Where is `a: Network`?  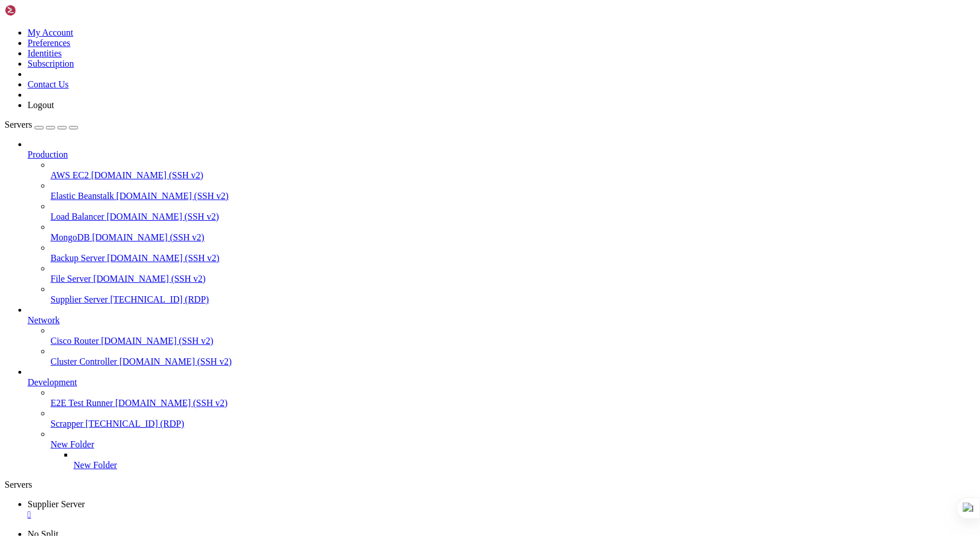
a: Network is located at coordinates (501, 320).